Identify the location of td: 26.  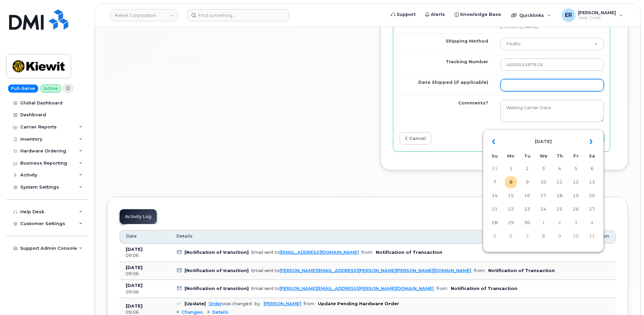
(576, 209).